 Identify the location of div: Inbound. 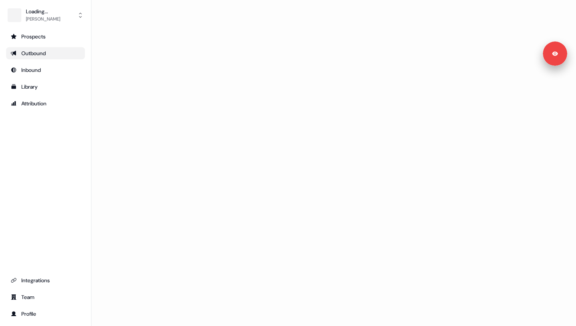
(45, 70).